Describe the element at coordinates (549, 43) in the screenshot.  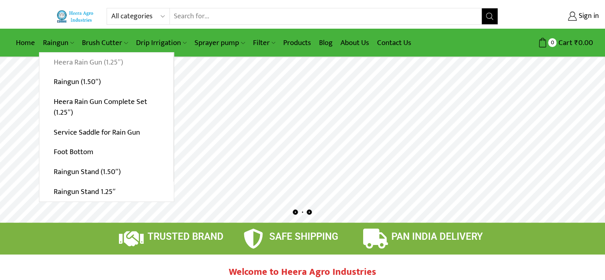
I see `a: 0 Cart ₹0.00` at that location.